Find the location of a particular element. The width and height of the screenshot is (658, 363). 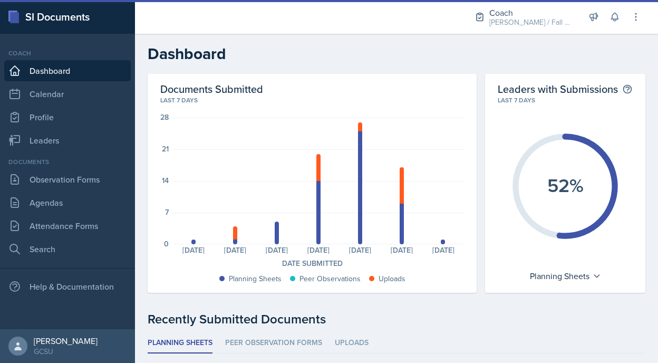

a: Calendar is located at coordinates (67, 94).